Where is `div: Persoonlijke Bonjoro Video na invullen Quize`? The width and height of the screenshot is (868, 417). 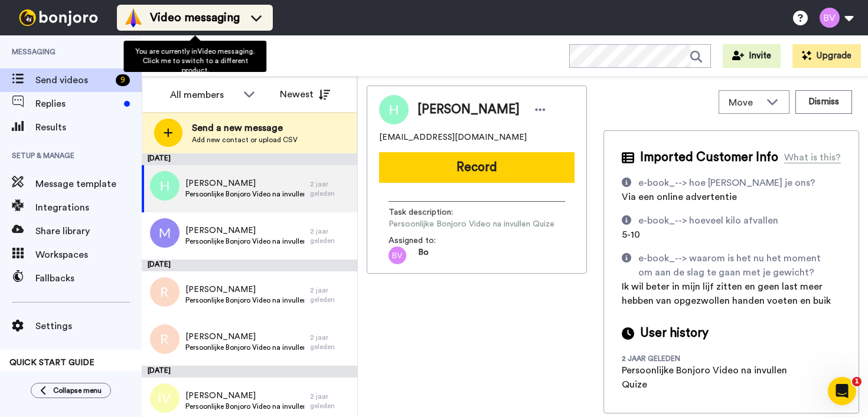 div: Persoonlijke Bonjoro Video na invullen Quize is located at coordinates (716, 377).